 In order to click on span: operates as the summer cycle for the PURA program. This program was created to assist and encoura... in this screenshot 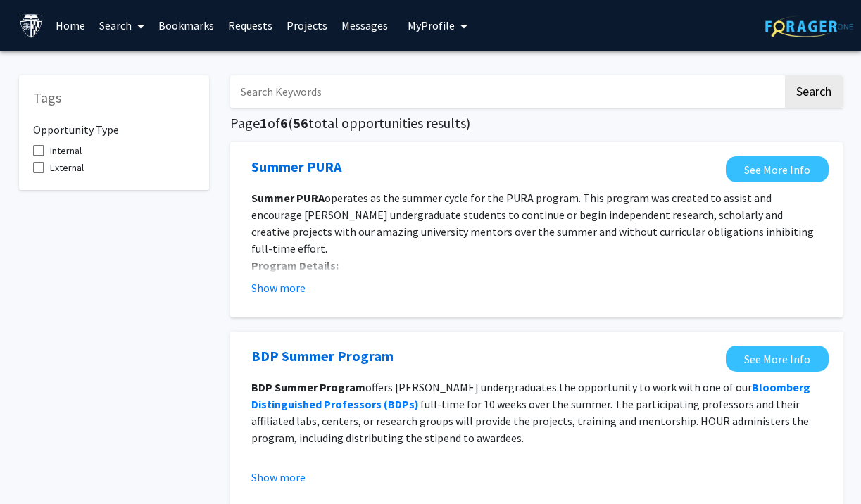, I will do `click(532, 223)`.